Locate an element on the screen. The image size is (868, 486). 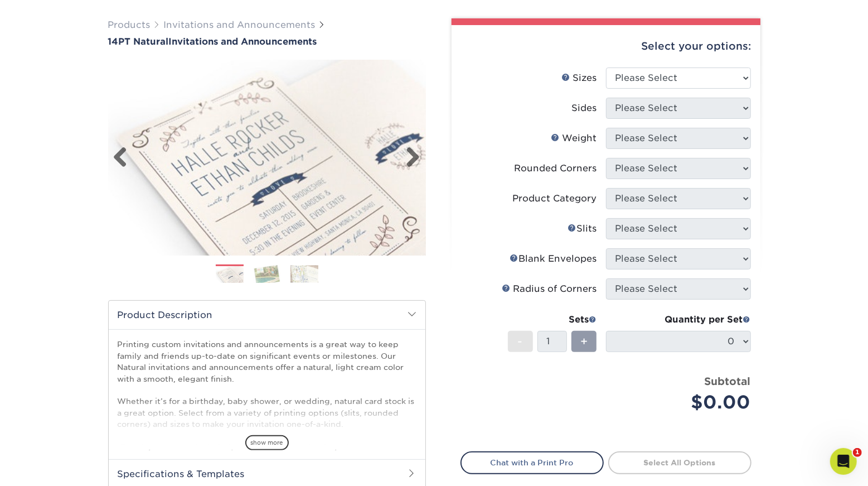
a: Chat with a Print Pro is located at coordinates (532, 463).